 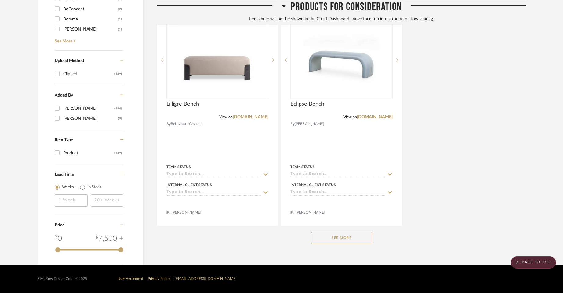 What do you see at coordinates (71, 200) in the screenshot?
I see `input: 1 Week` at bounding box center [71, 200].